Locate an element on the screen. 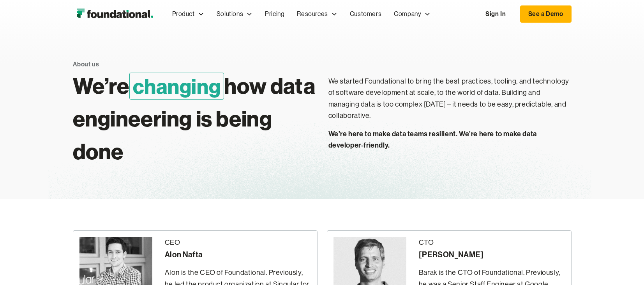  p: We’re here to make data teams resilient. We’re here to make data developer-friendly. is located at coordinates (450, 139).